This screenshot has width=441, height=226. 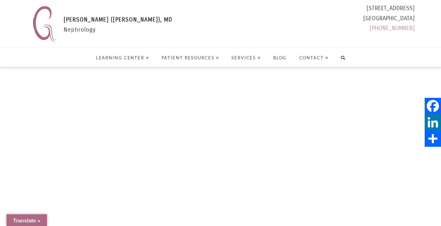 What do you see at coordinates (280, 58) in the screenshot?
I see `span: Blog` at bounding box center [280, 58].